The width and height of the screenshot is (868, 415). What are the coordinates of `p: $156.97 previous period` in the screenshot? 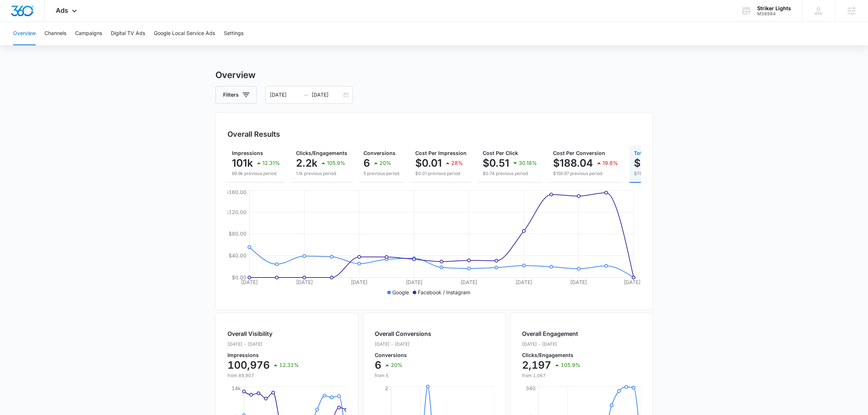 It's located at (585, 174).